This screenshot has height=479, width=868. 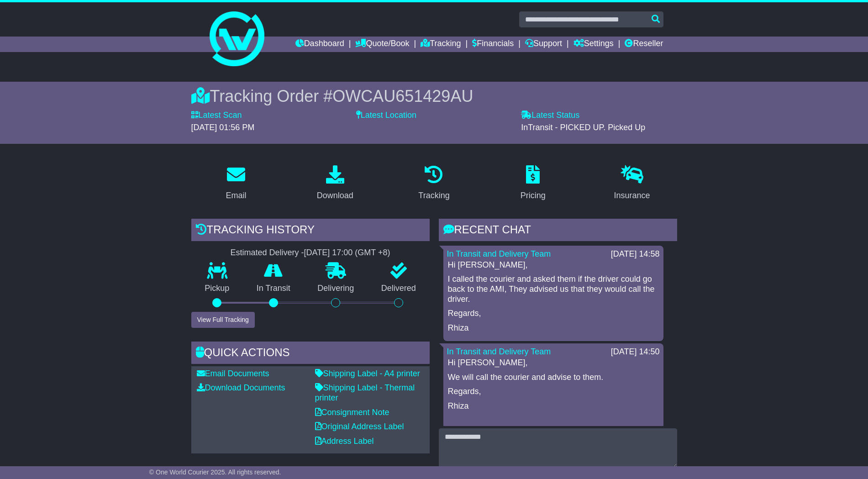 What do you see at coordinates (551, 116) in the screenshot?
I see `label: Latest Status` at bounding box center [551, 116].